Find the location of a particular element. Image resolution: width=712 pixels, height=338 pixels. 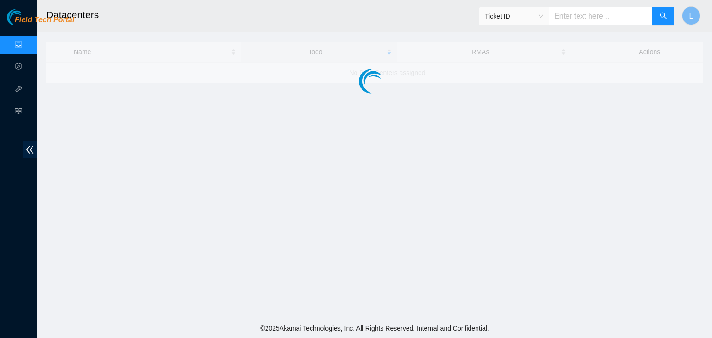

span: Field Tech Portal is located at coordinates (45, 20).